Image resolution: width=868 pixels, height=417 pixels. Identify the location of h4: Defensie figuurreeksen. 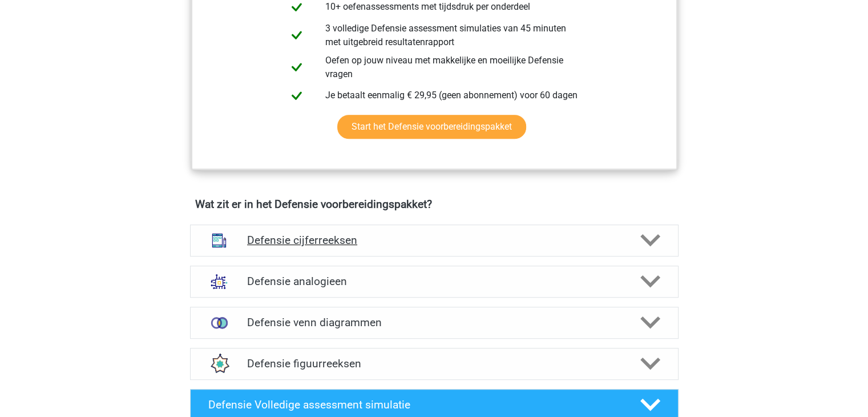
(434, 363).